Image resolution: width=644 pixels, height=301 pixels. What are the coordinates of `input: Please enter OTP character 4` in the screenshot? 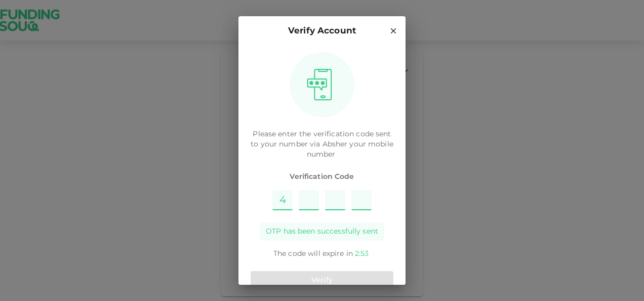 It's located at (362, 200).